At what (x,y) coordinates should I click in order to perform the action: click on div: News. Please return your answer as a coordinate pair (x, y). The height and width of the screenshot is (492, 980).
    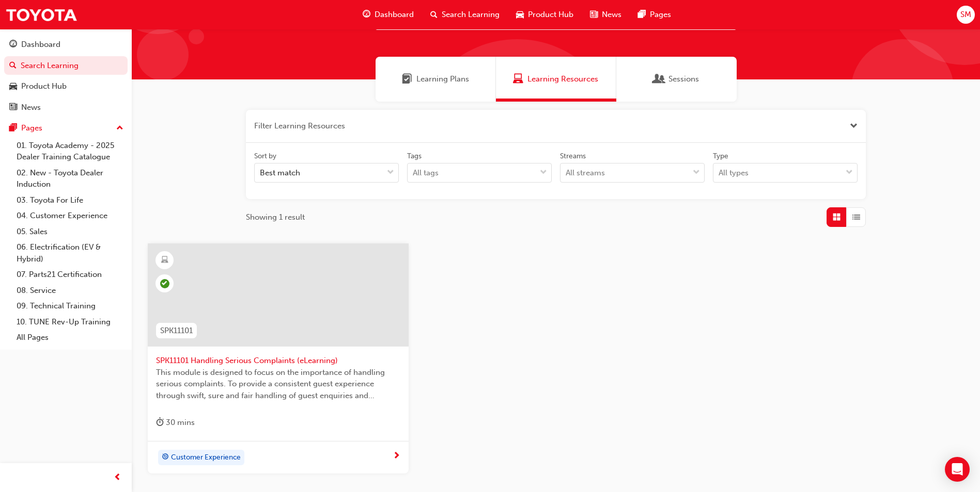
    Looking at the image, I should click on (31, 108).